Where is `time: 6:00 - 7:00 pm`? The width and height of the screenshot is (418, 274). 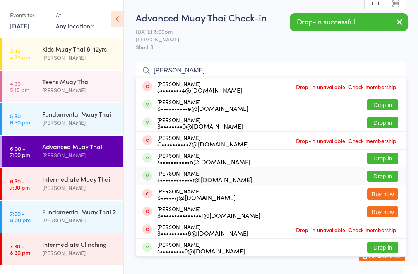
time: 6:00 - 7:00 pm is located at coordinates (20, 151).